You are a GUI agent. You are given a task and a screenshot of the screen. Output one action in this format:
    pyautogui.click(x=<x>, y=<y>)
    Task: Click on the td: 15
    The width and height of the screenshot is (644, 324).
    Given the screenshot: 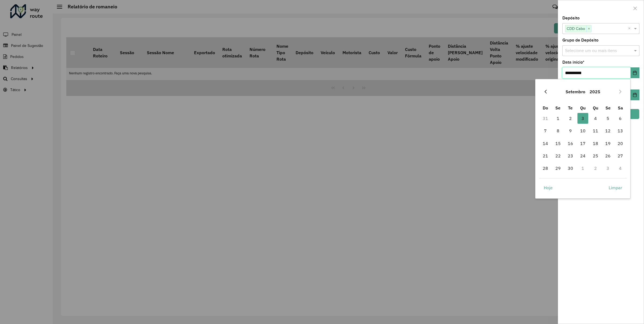 What is the action you would take?
    pyautogui.click(x=558, y=143)
    